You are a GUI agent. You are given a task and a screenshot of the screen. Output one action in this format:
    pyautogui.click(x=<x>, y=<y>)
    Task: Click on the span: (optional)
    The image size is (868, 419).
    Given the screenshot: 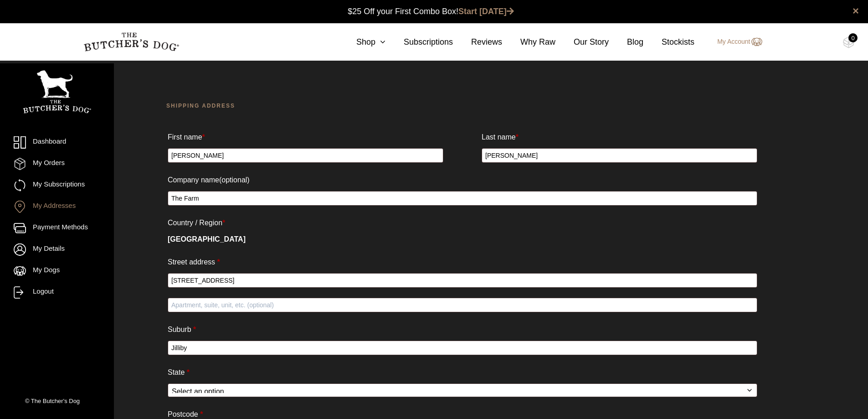 What is the action you would take?
    pyautogui.click(x=234, y=179)
    